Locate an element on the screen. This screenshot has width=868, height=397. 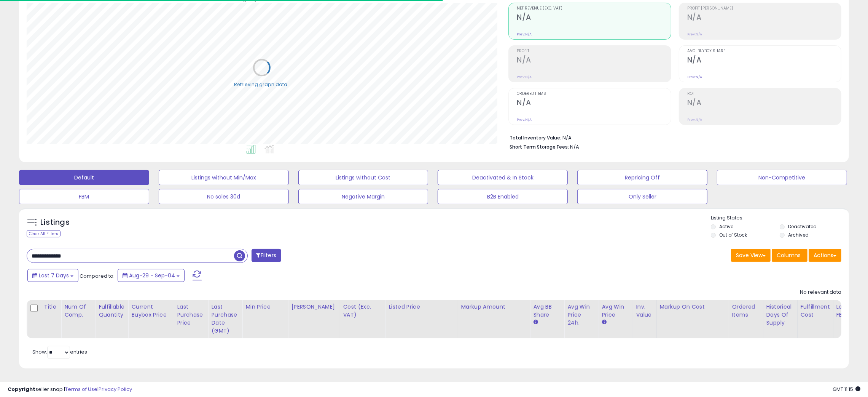
div: Listed Price is located at coordinates (421, 306).